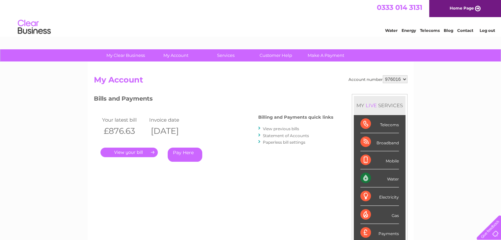  I want to click on div: Account number, so click(378, 79).